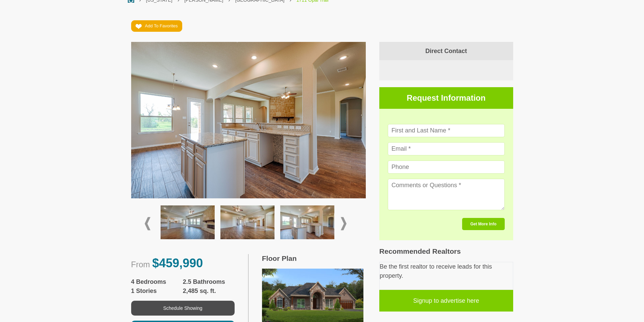 This screenshot has height=322, width=644. Describe the element at coordinates (446, 167) in the screenshot. I see `input: Phone` at that location.